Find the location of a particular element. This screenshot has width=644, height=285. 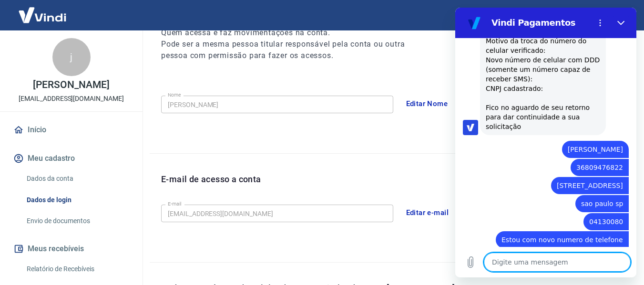

button: Carregar arquivo is located at coordinates (15, 255).